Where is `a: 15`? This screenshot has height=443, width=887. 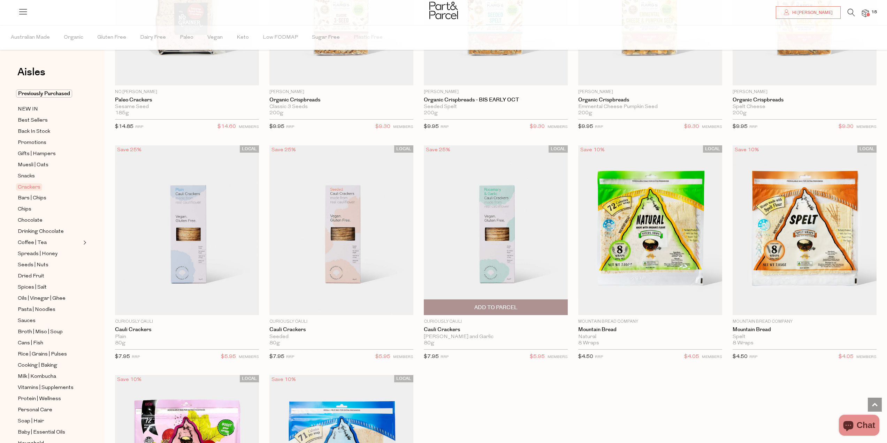
a: 15 is located at coordinates (865, 13).